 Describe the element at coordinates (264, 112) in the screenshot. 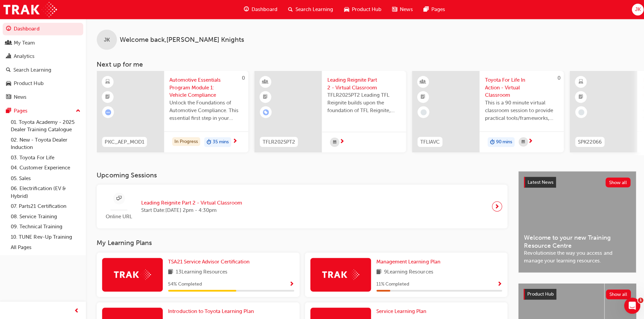

I see `span: learningRecordVerb_ENROLL-icon` at that location.